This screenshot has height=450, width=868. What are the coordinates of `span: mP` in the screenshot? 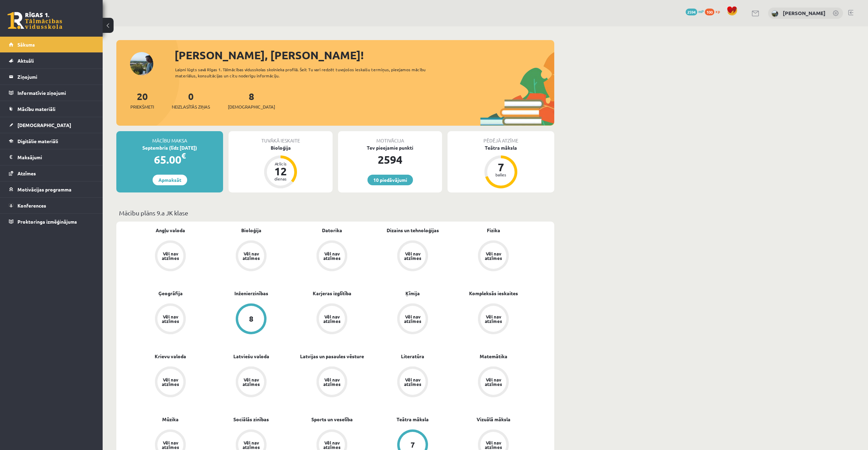 It's located at (701, 11).